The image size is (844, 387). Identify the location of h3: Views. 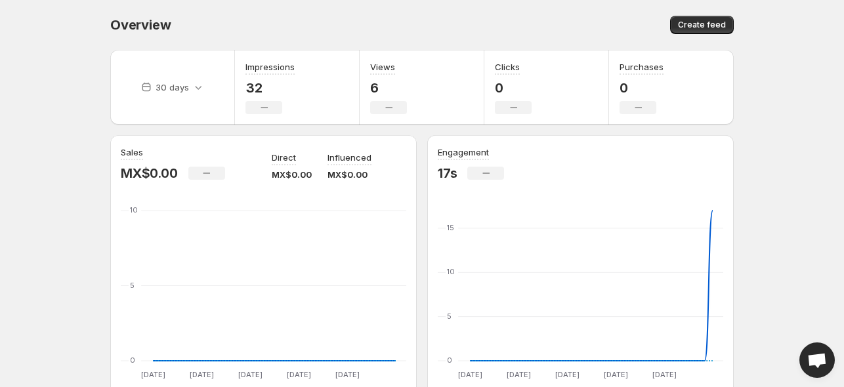
(383, 67).